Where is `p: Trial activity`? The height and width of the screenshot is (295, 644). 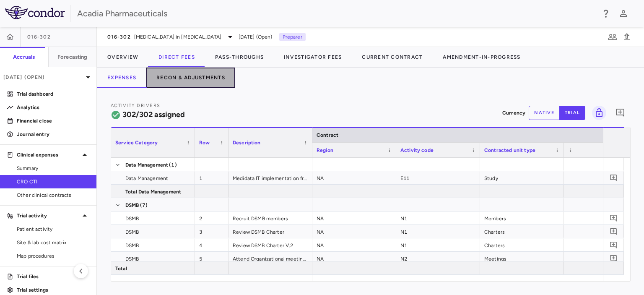 p: Trial activity is located at coordinates (48, 216).